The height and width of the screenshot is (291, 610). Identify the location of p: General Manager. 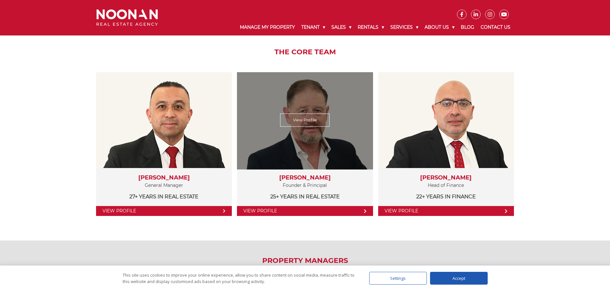
(164, 186).